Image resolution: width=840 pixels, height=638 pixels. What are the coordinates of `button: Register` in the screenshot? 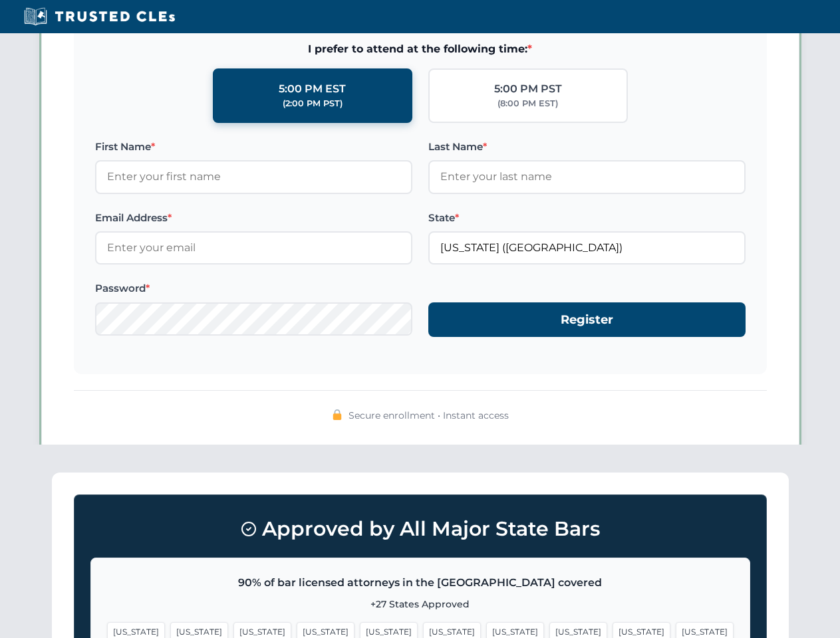 It's located at (586, 319).